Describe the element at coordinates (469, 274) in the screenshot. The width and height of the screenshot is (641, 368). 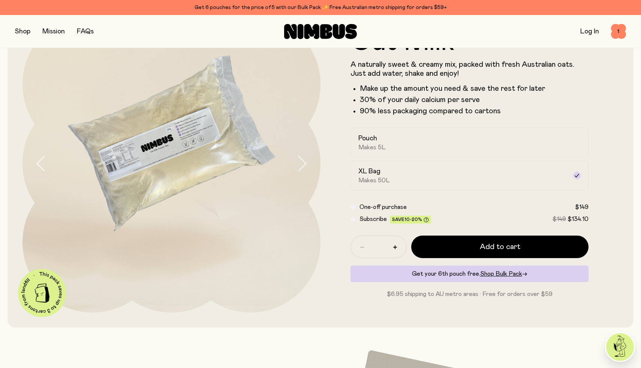
I see `div: Get your 6th pouch free.` at that location.